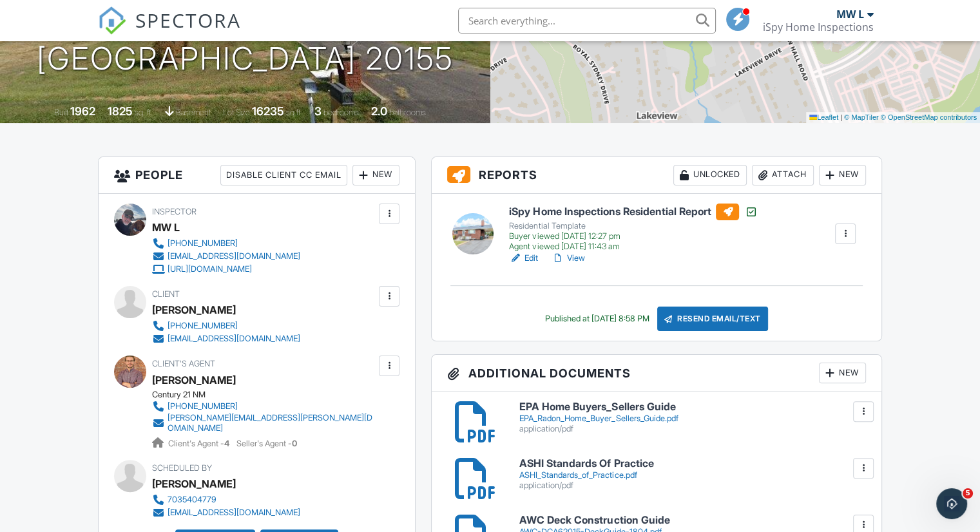  What do you see at coordinates (166, 294) in the screenshot?
I see `span: Client` at bounding box center [166, 294].